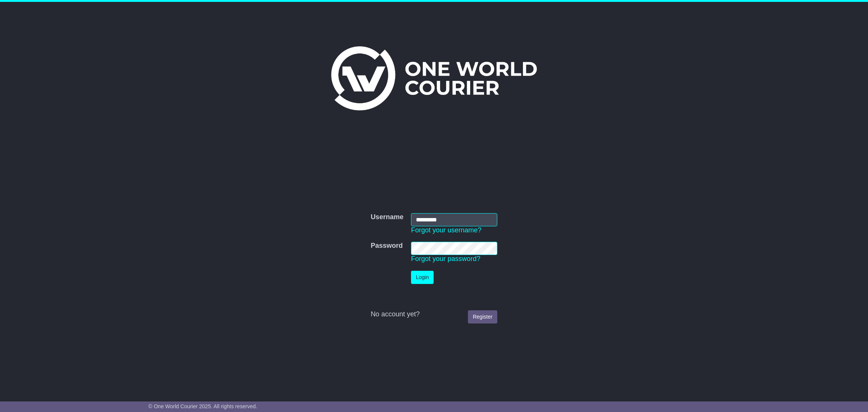 Image resolution: width=868 pixels, height=412 pixels. Describe the element at coordinates (434, 315) in the screenshot. I see `div: No account yet?` at that location.